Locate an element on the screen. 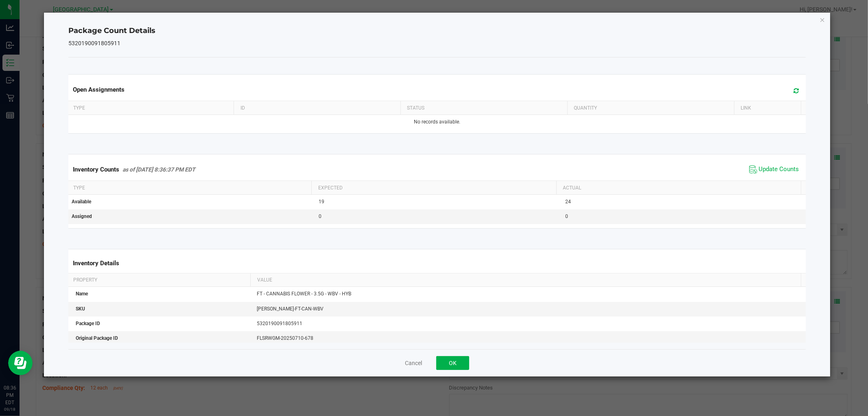 The width and height of the screenshot is (868, 416). span: SKU is located at coordinates (80, 309).